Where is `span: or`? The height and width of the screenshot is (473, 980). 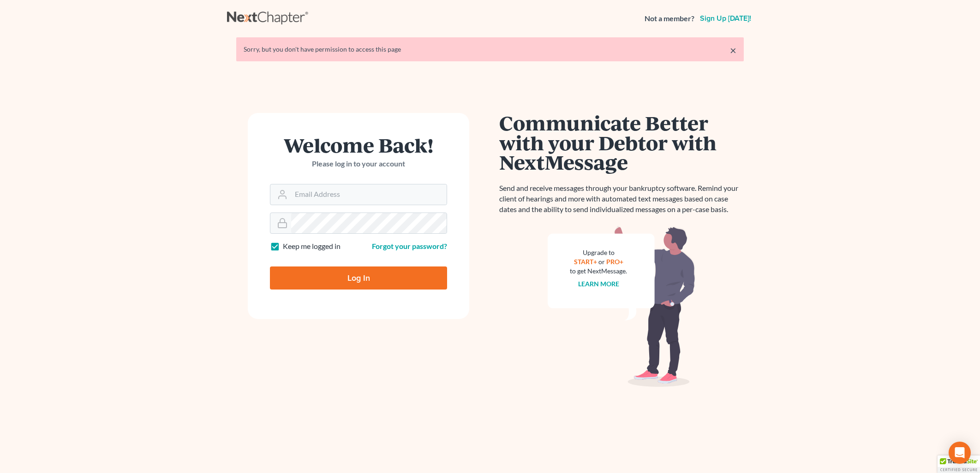 span: or is located at coordinates (602, 262).